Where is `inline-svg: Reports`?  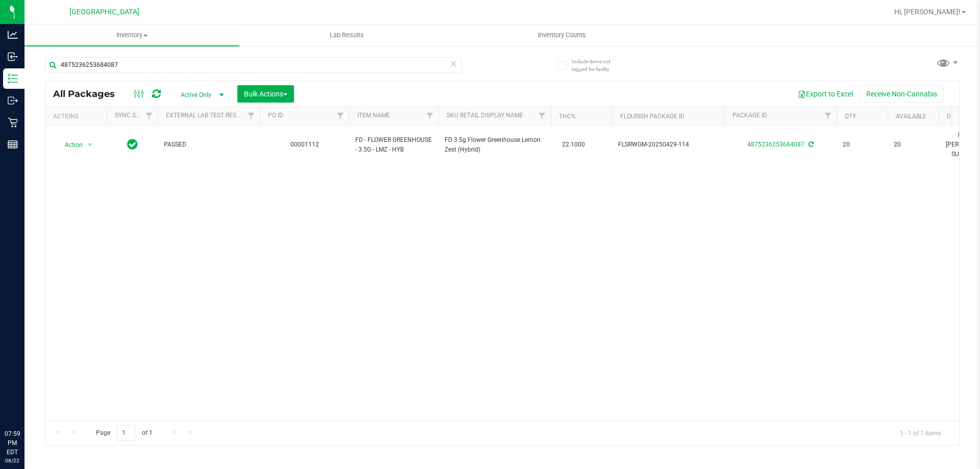
inline-svg: Reports is located at coordinates (13, 144).